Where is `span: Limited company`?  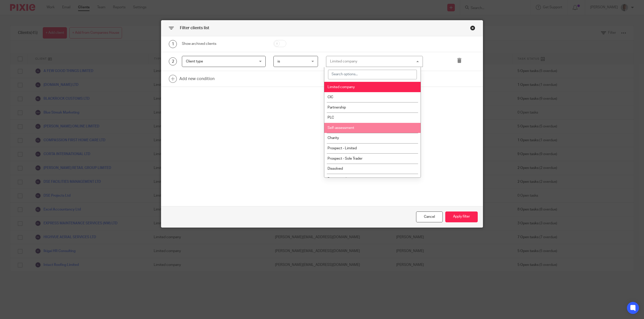 span: Limited company is located at coordinates (341, 87).